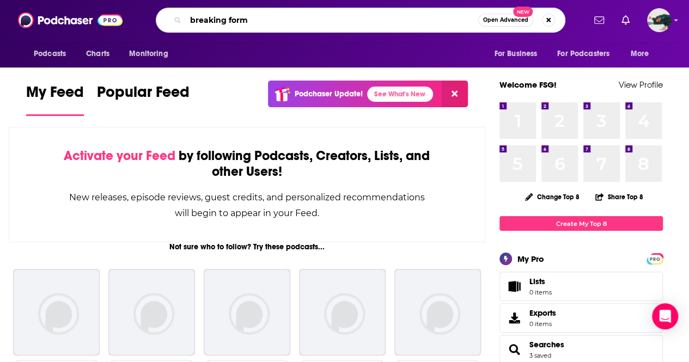  I want to click on a: Popular Feed, so click(143, 99).